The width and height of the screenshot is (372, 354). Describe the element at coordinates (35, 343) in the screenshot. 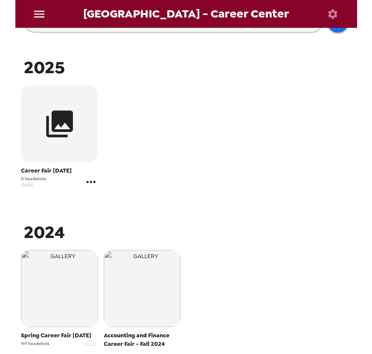

I see `span: 197 headshots` at that location.